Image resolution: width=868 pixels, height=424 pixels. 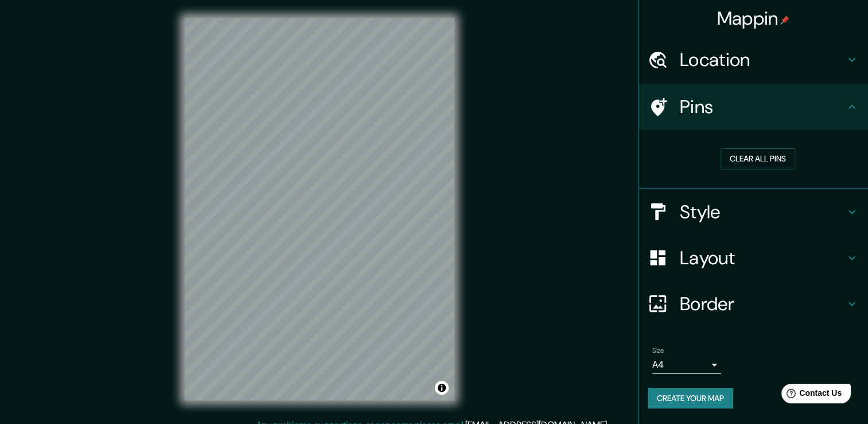 I want to click on canvas: Map, so click(x=320, y=209).